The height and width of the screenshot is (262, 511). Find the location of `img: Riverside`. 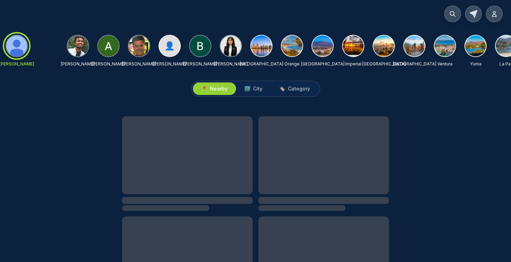

img: Riverside is located at coordinates (322, 46).